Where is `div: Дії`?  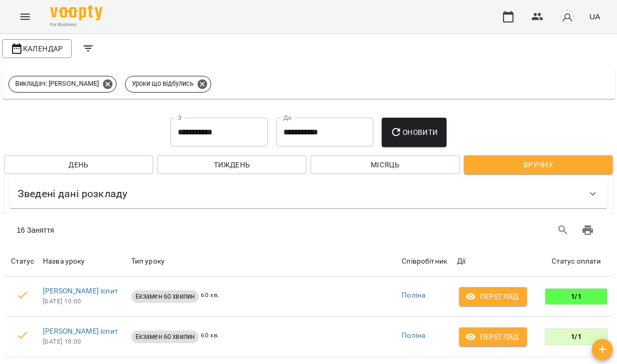
div: Дії is located at coordinates (498, 261).